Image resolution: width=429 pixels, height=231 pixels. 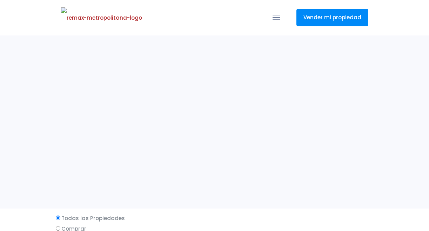 I want to click on input: Comprar, so click(x=58, y=228).